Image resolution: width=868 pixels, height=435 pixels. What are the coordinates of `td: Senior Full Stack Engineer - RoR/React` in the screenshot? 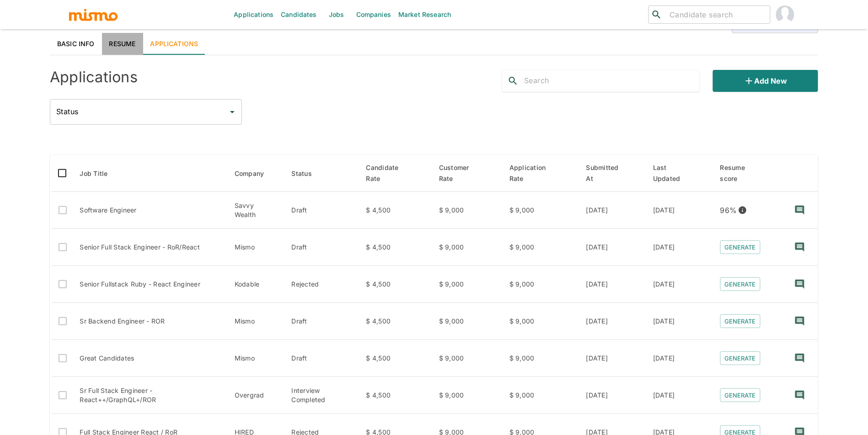 It's located at (150, 247).